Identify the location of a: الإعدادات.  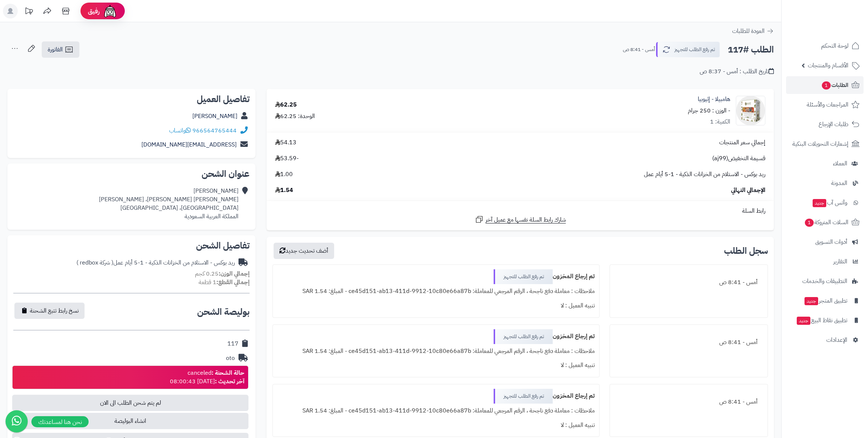
(825, 340).